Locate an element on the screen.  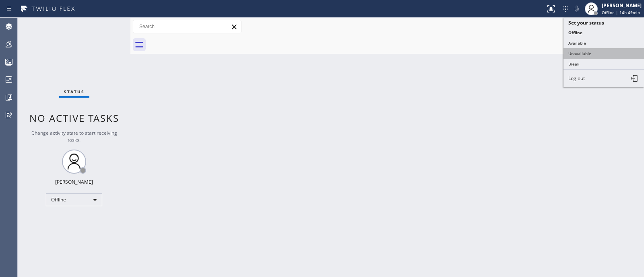
span: Status is located at coordinates (74, 92).